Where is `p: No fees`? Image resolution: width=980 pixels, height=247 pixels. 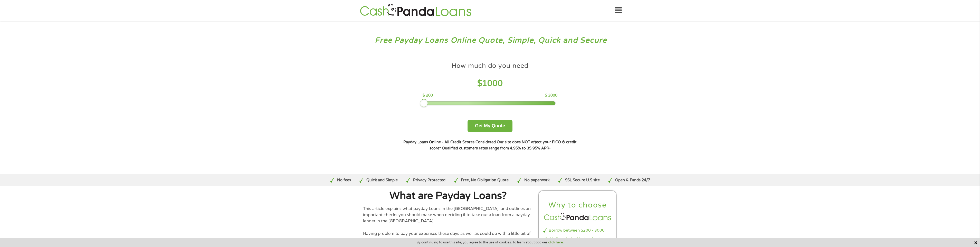 p: No fees is located at coordinates (344, 180).